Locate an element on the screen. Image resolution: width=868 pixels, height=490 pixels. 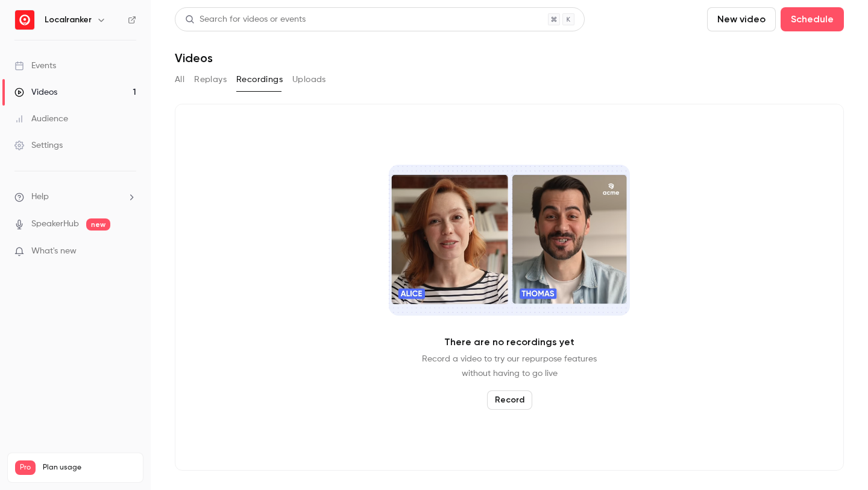
span: Plan usage is located at coordinates (89, 468).